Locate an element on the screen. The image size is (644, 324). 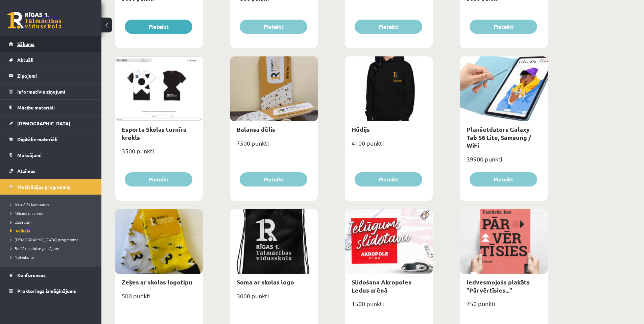
div: 7500 punkti is located at coordinates (274, 146).